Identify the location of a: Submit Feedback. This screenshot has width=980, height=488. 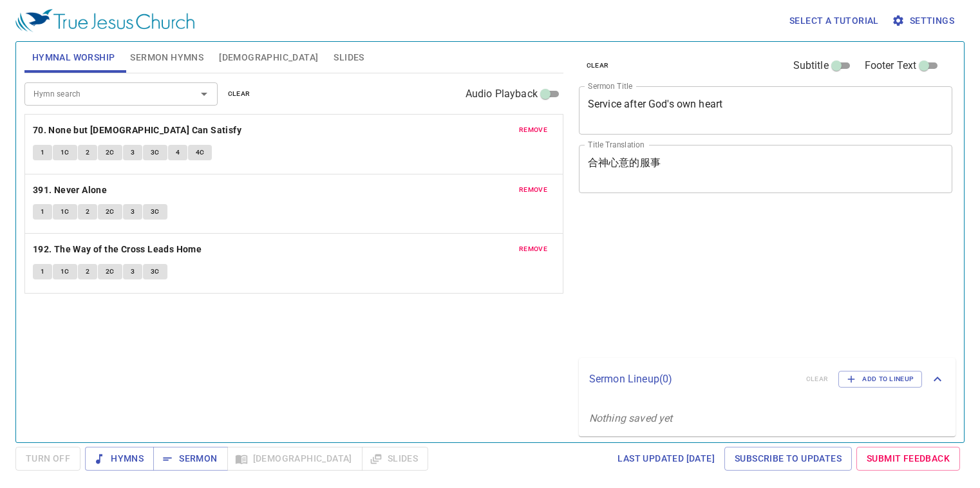
(908, 458).